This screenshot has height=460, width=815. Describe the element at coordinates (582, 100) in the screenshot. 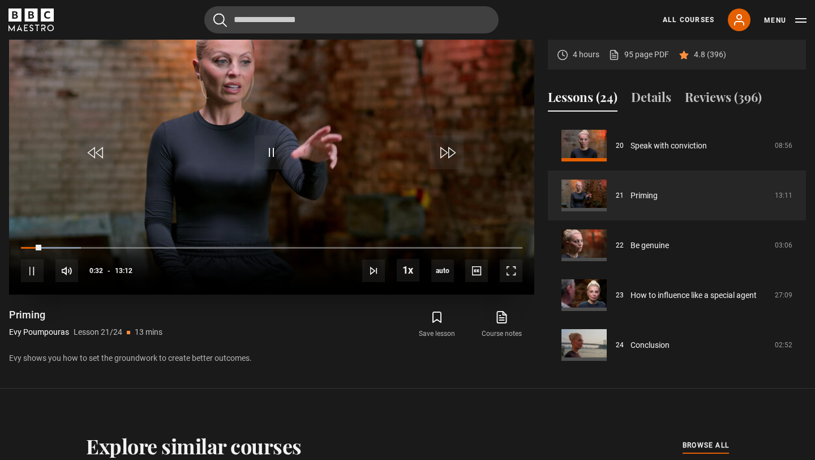

I see `button: Lessons (24)` at that location.